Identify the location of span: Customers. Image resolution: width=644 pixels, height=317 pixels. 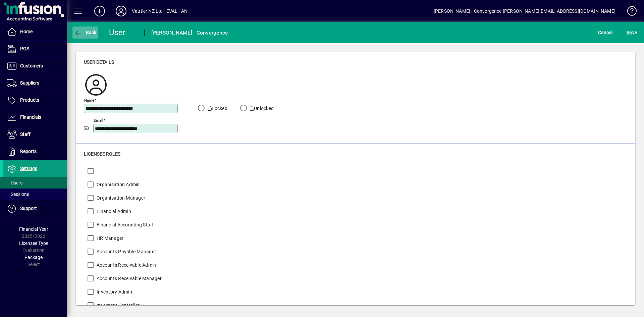
(31, 66).